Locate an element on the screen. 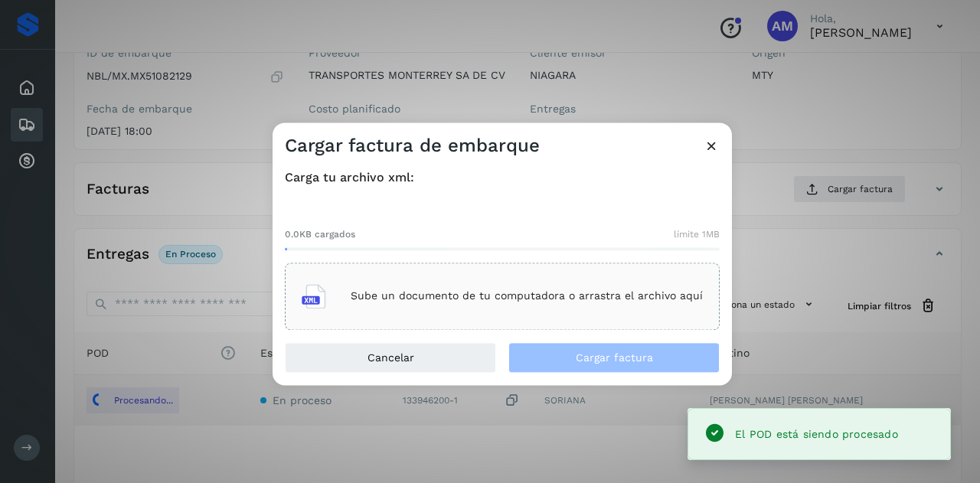  h4: Carga tu archivo xml: is located at coordinates (502, 177).